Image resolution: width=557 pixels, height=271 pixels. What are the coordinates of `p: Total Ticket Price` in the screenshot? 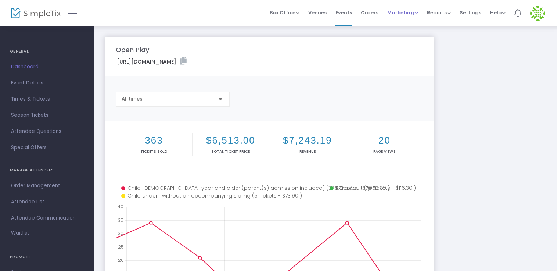 It's located at (231, 151).